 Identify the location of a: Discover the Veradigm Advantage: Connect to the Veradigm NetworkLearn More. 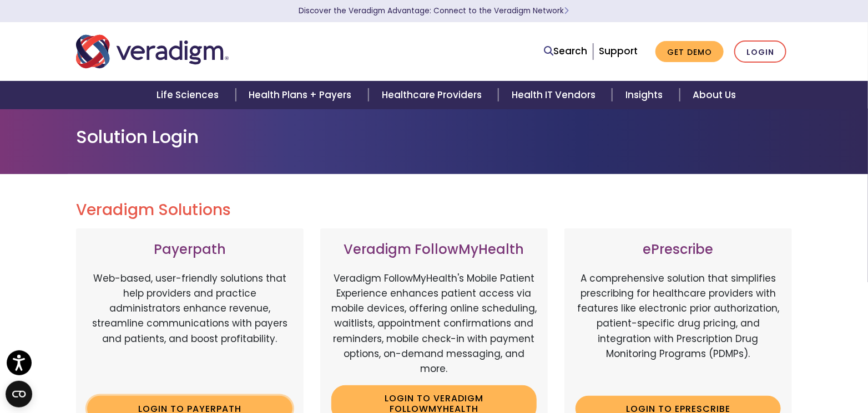
(434, 10).